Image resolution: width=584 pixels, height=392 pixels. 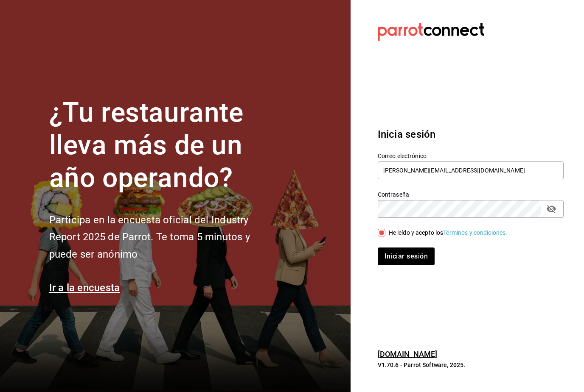 I want to click on p: V1.70.6 - Parrot Software, 2025., so click(x=470, y=365).